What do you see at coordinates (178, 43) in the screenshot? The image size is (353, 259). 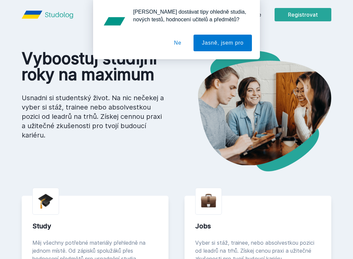 I see `button: Ne` at bounding box center [178, 43].